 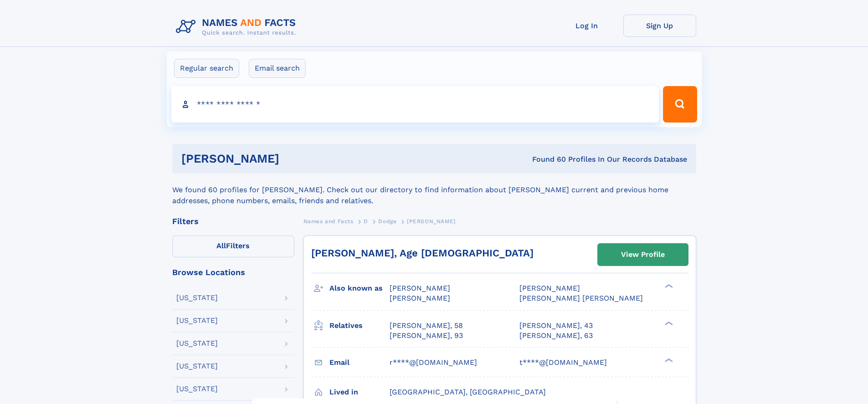 I want to click on label: Email search, so click(x=277, y=68).